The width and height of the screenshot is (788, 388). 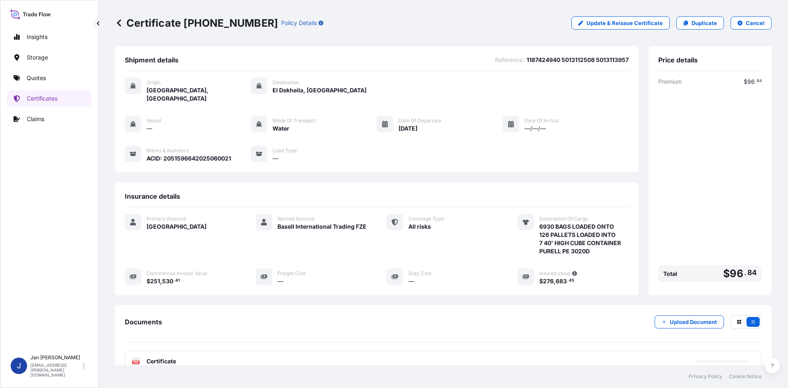 I want to click on span: All risks, so click(x=419, y=226).